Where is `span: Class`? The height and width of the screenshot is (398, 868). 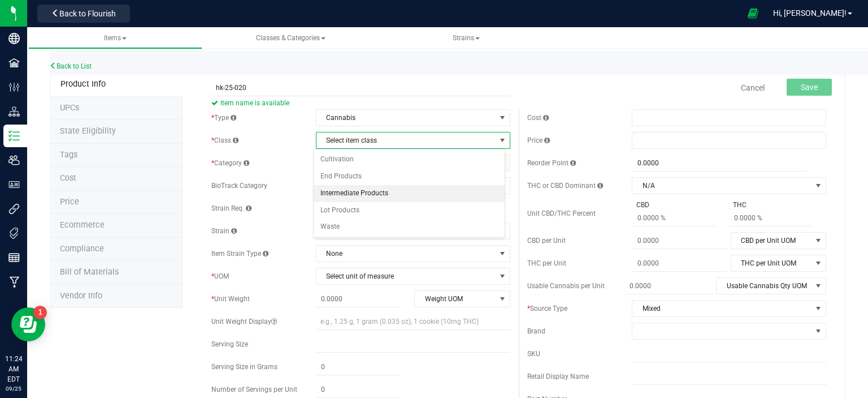
span: Class is located at coordinates (225, 140).